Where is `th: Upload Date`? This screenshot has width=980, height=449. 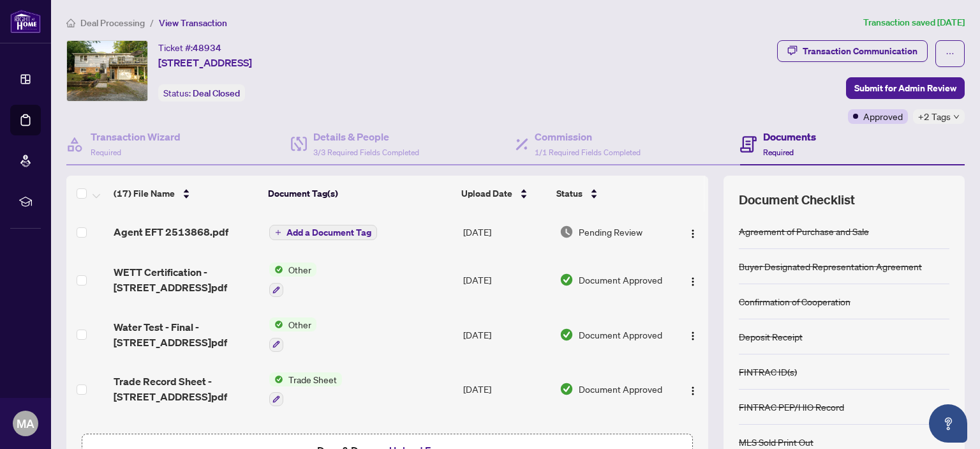 th: Upload Date is located at coordinates (503, 193).